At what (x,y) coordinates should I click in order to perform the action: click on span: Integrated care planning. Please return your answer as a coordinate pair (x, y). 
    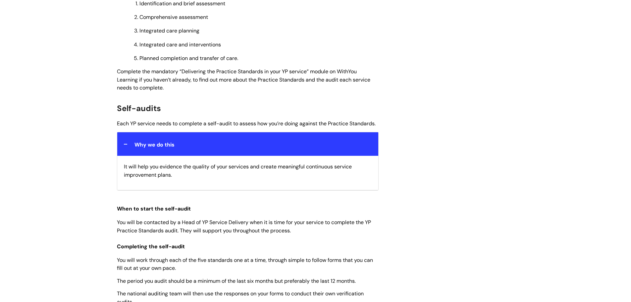
    Looking at the image, I should click on (169, 30).